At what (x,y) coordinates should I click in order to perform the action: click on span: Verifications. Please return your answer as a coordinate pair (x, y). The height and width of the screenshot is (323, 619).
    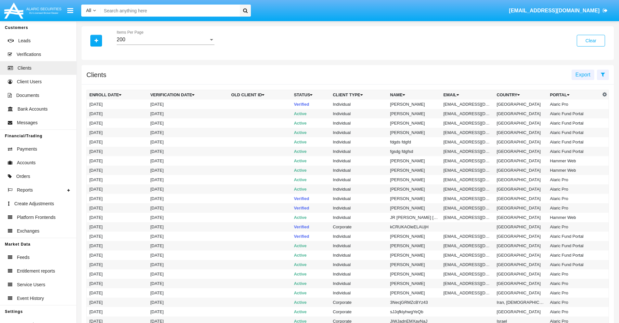
    Looking at the image, I should click on (29, 54).